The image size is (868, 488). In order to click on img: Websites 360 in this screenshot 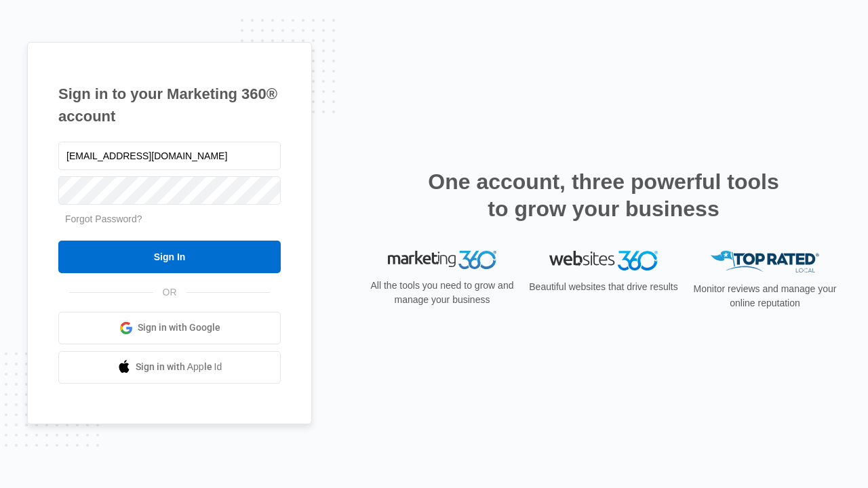, I will do `click(603, 261)`.